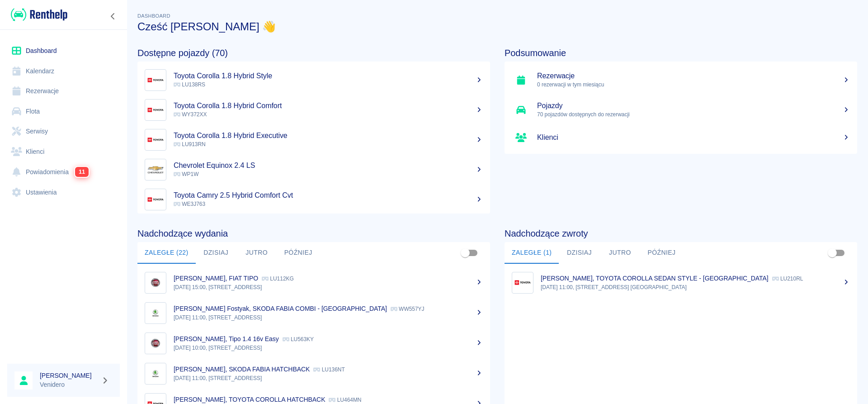 Image resolution: width=868 pixels, height=404 pixels. Describe the element at coordinates (69, 385) in the screenshot. I see `p: Venidero` at that location.